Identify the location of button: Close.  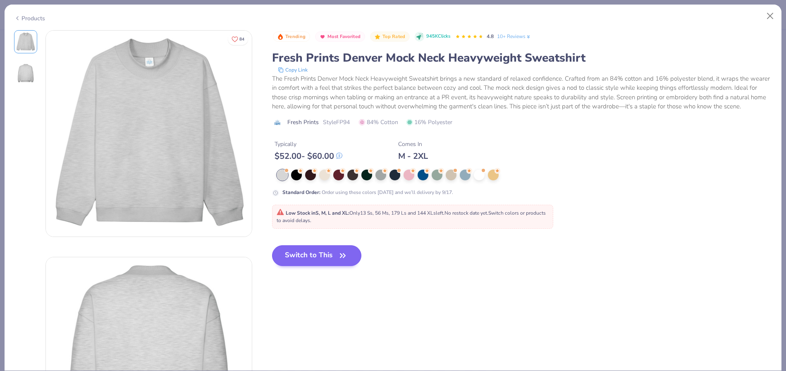
(771, 16).